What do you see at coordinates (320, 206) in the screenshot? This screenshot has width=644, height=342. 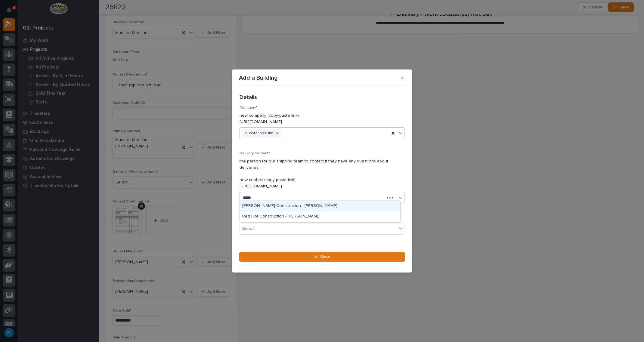 I see `div: Powell Construction - George Bajko` at bounding box center [320, 206].